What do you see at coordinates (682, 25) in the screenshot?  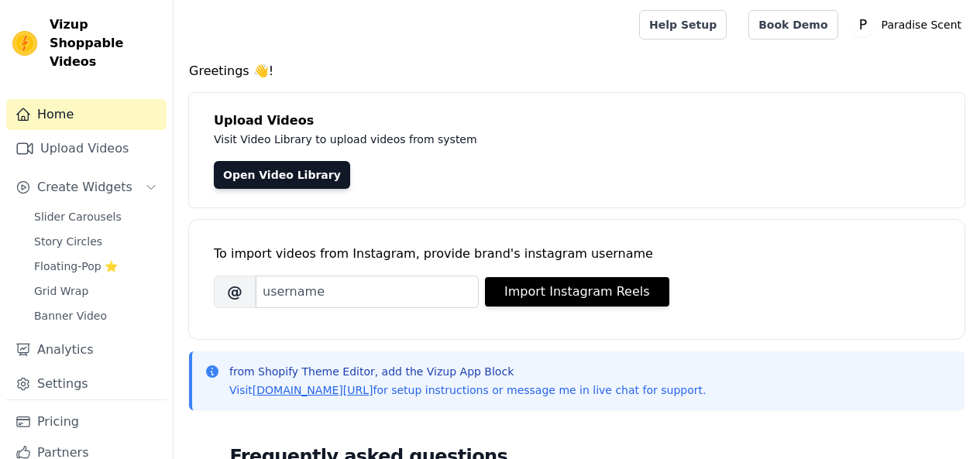 I see `a: Help Setup` at bounding box center [682, 25].